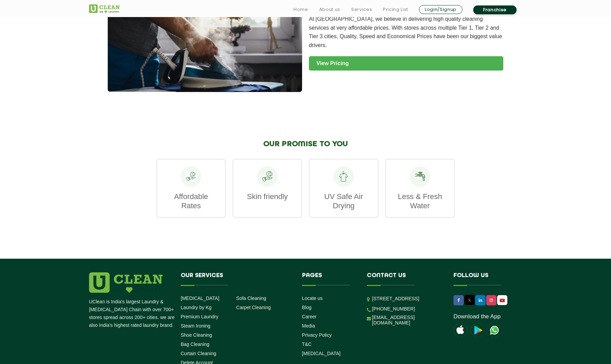  I want to click on a: Home, so click(300, 9).